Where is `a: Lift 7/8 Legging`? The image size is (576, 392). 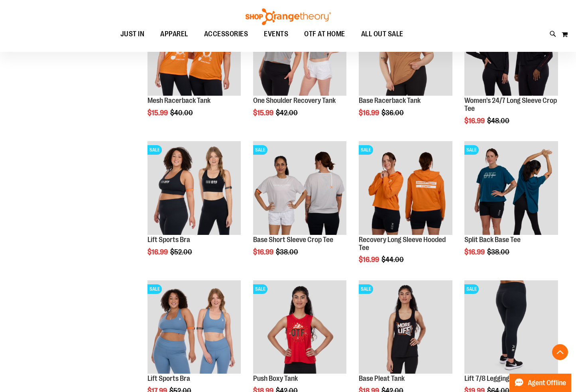
a: Lift 7/8 Legging is located at coordinates (487, 378).